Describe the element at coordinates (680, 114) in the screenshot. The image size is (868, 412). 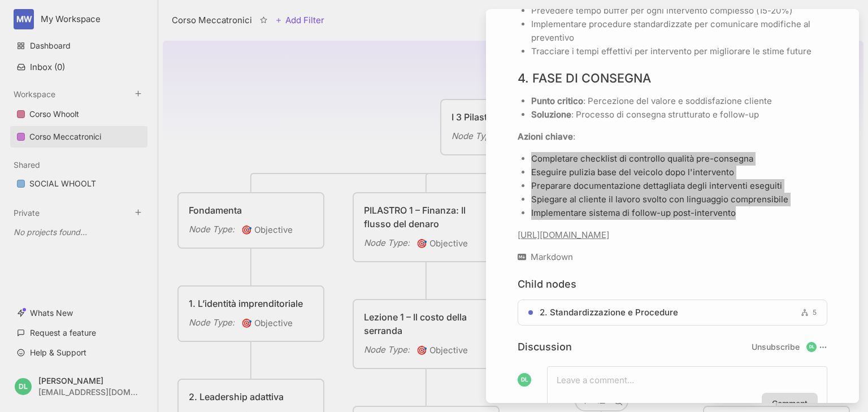
I see `p: : Processo di consegna strutturato e follow-up` at that location.